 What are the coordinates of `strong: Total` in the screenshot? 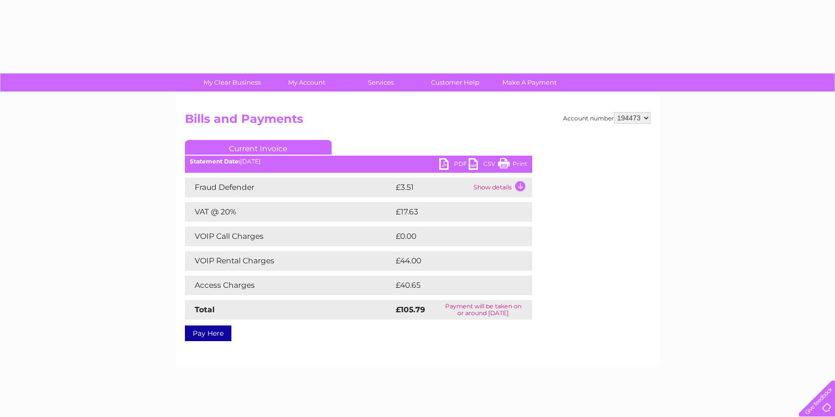 It's located at (204, 309).